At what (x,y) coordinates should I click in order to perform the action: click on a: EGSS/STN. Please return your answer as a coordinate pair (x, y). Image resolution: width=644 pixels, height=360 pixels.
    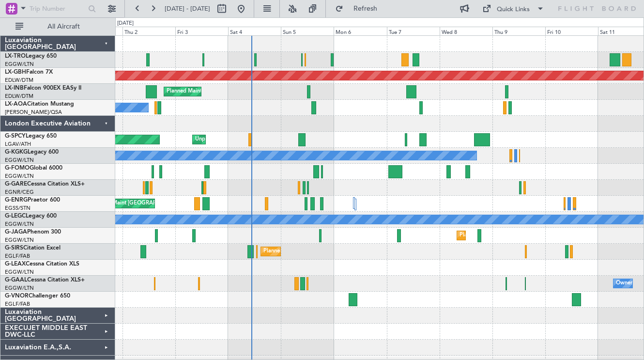
    Looking at the image, I should click on (18, 208).